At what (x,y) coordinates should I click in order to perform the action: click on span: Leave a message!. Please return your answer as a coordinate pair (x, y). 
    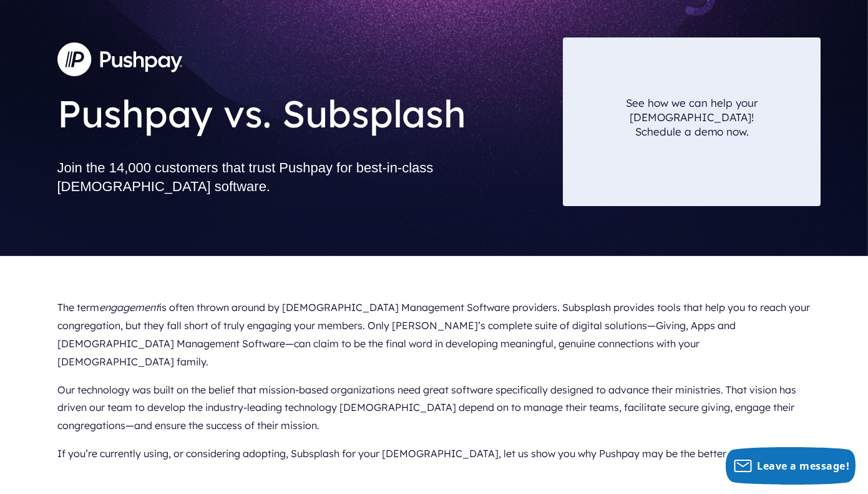
    Looking at the image, I should click on (803, 466).